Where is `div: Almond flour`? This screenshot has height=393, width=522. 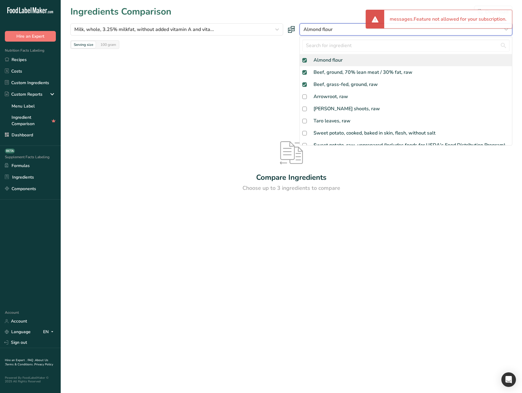
div: Almond flour is located at coordinates (328, 60).